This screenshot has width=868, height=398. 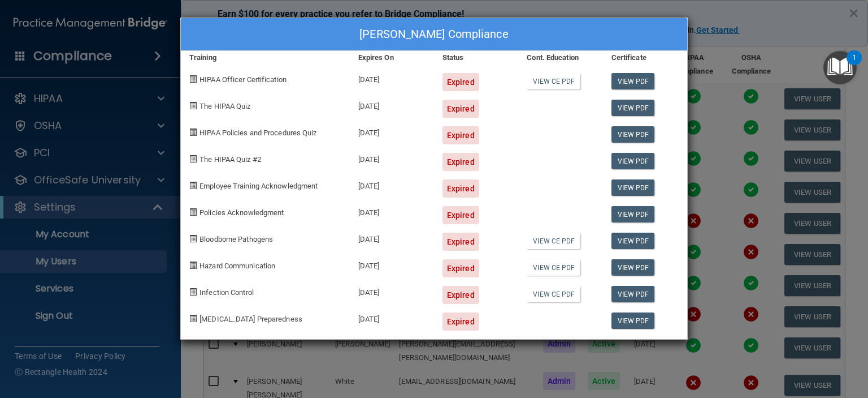 What do you see at coordinates (241, 212) in the screenshot?
I see `span: Policies Acknowledgment` at bounding box center [241, 212].